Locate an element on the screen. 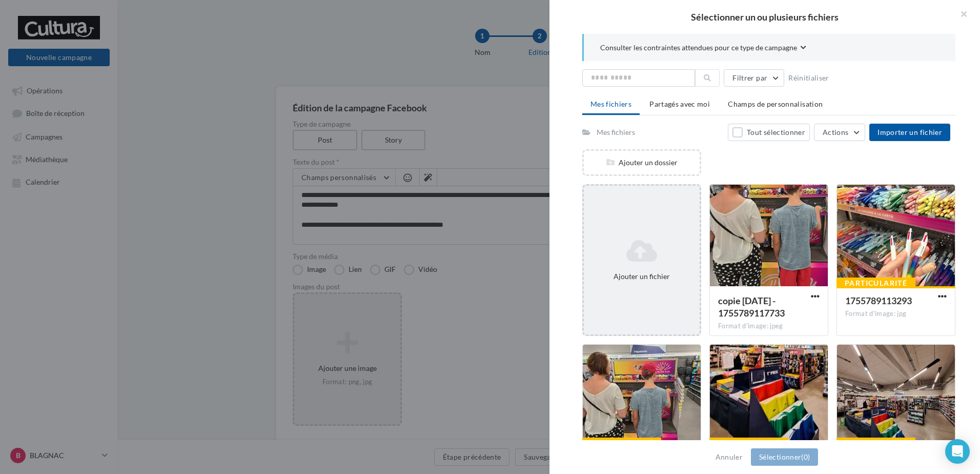  button: Filtrer par is located at coordinates (754, 78).